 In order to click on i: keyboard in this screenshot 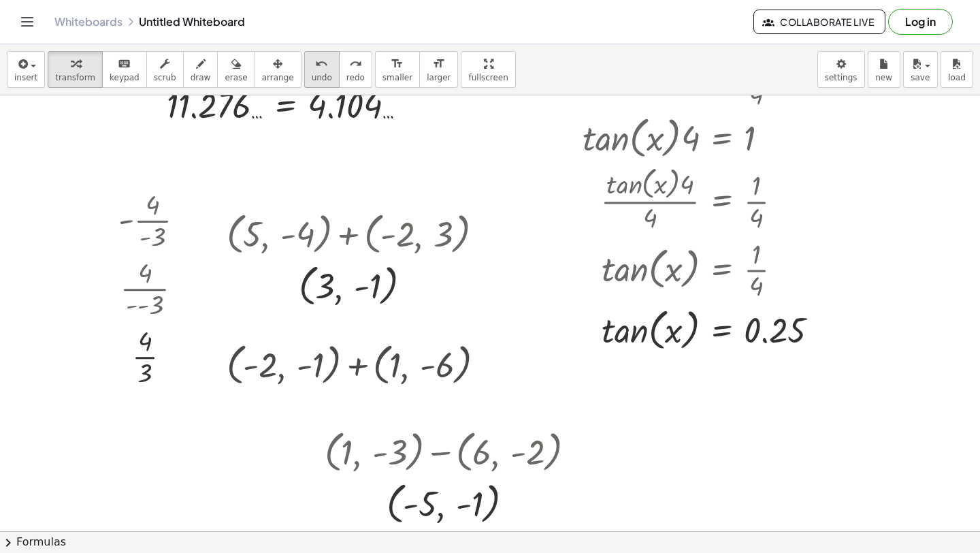, I will do `click(124, 64)`.